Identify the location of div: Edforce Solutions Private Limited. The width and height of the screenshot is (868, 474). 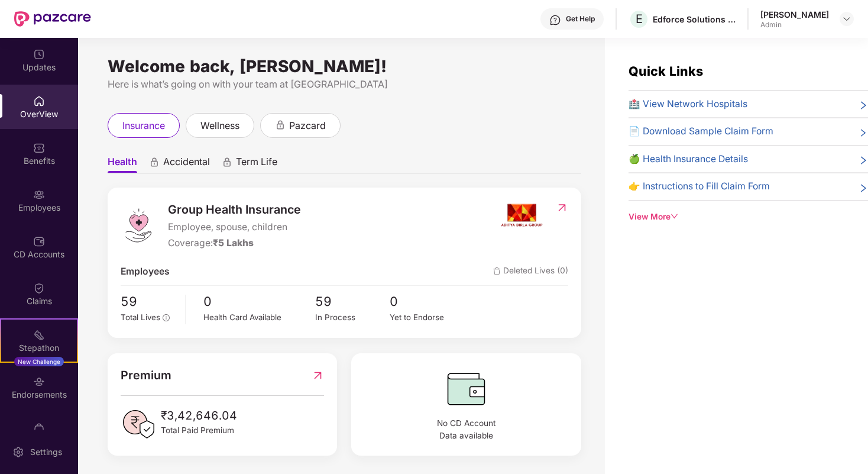
(694, 19).